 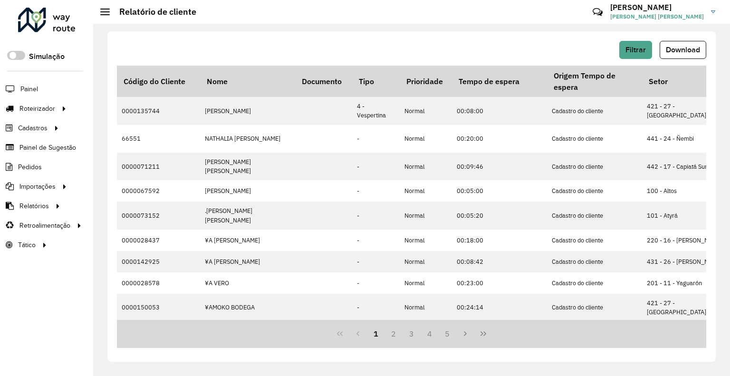 What do you see at coordinates (324, 81) in the screenshot?
I see `th: Documento` at bounding box center [324, 81].